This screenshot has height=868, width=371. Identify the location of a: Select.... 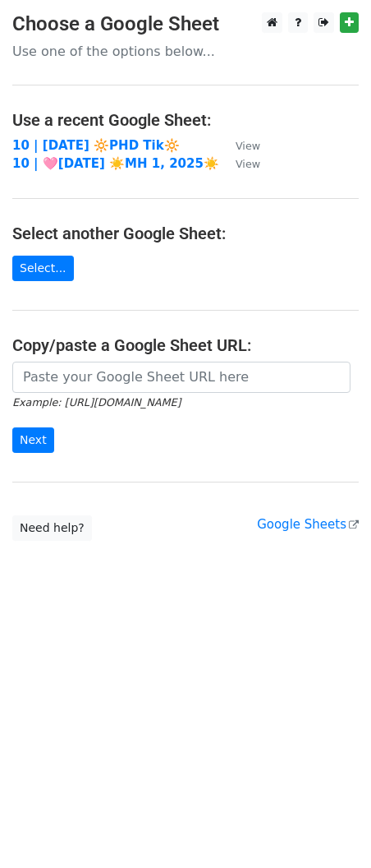
(43, 268).